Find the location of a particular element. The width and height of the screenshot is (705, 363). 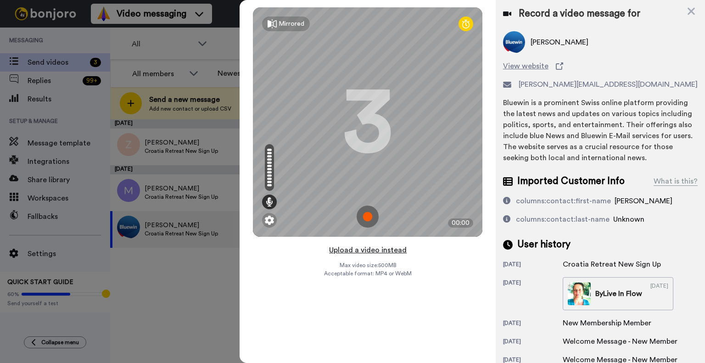

div: Bluewin is a prominent Swiss online platform providing the latest news and updates on various top... is located at coordinates (601, 130).